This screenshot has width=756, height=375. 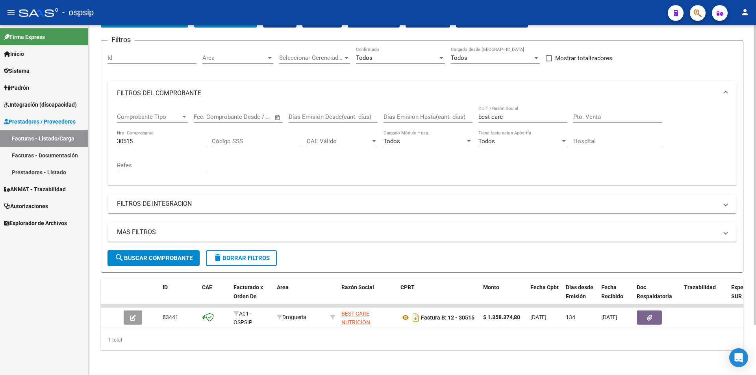 I want to click on span: Drogueria, so click(x=291, y=317).